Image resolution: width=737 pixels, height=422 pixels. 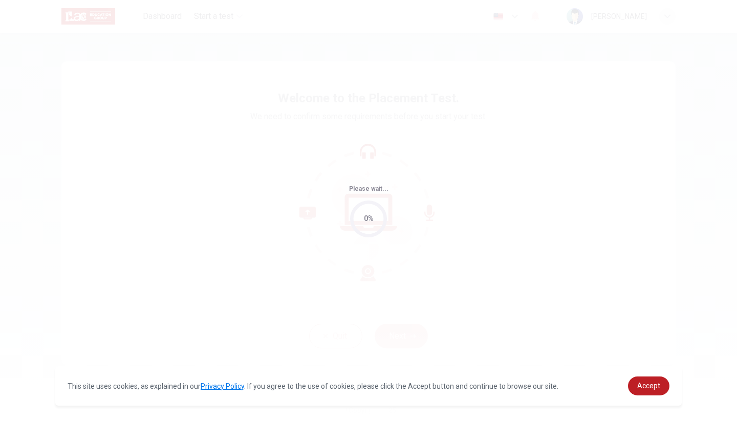 What do you see at coordinates (369, 189) in the screenshot?
I see `span: Please wait...` at bounding box center [369, 189].